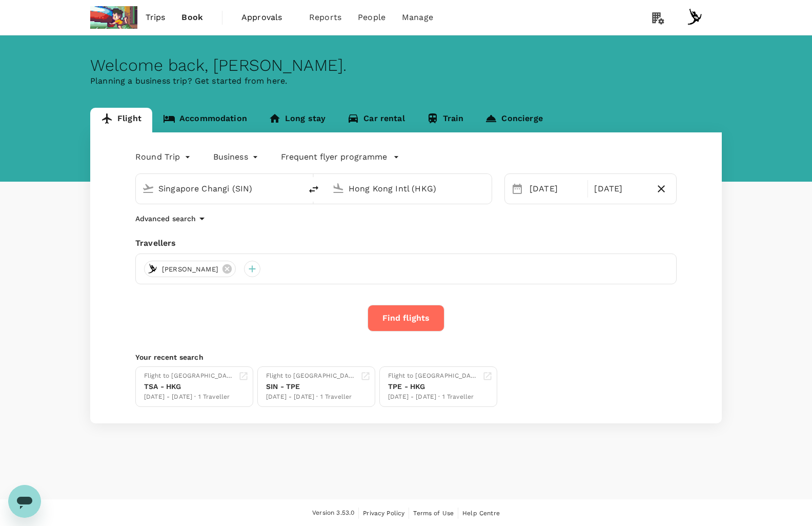  Describe the element at coordinates (164, 157) in the screenshot. I see `div: Round Trip` at that location.